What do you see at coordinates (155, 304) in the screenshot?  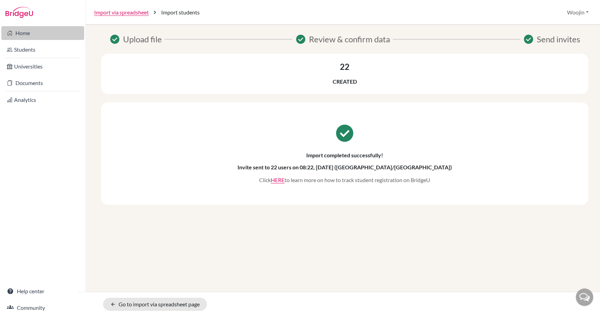 I see `a: Go to import via spreadsheet page` at bounding box center [155, 304].